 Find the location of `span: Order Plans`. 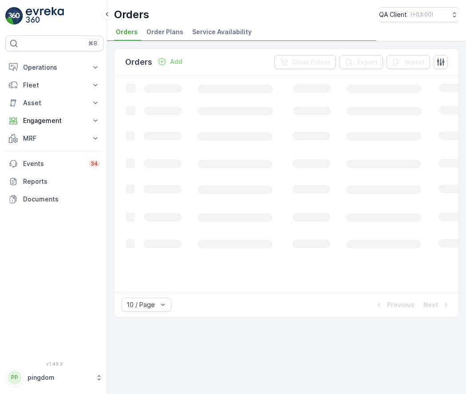

span: Order Plans is located at coordinates (165, 32).